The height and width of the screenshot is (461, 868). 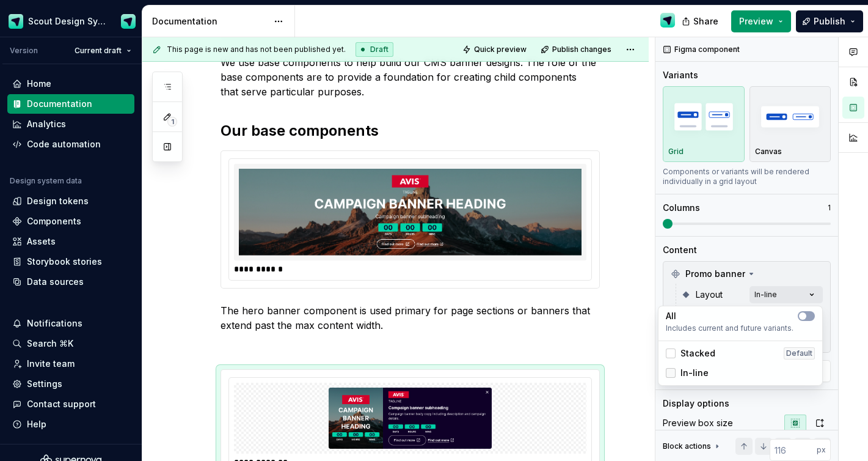 I want to click on span: In-line, so click(x=694, y=372).